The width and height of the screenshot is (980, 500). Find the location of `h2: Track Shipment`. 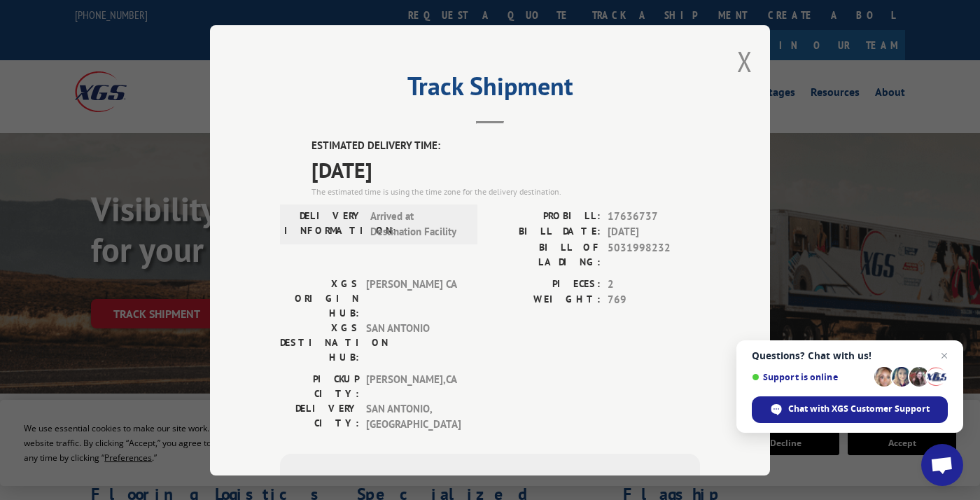

h2: Track Shipment is located at coordinates (490, 90).